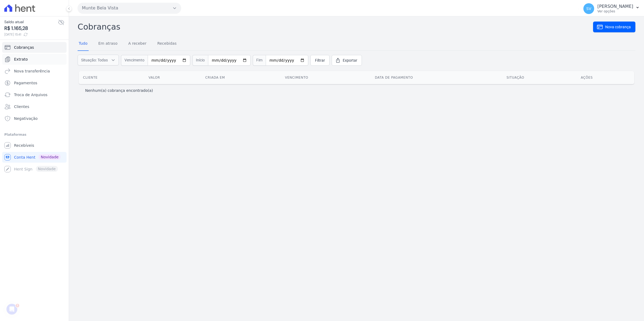  I want to click on a: Negativação, so click(34, 119).